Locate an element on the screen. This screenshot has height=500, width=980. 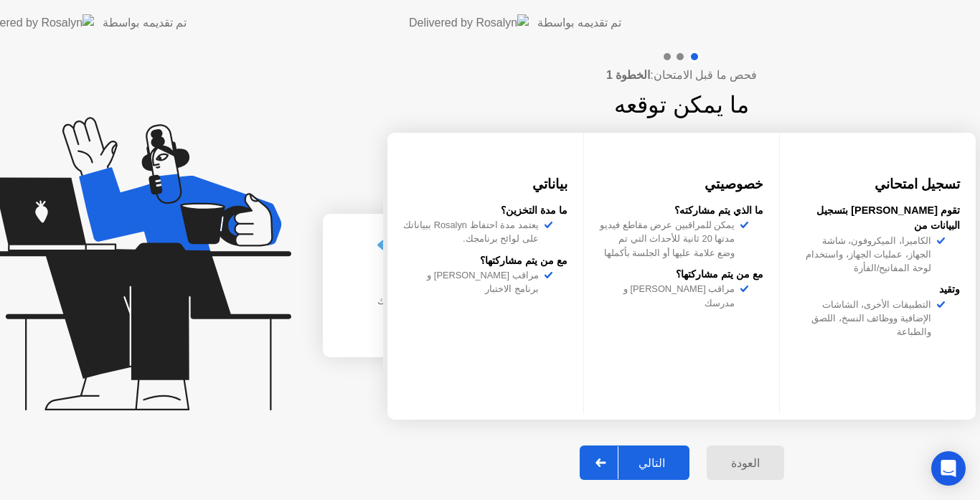
div: يمكن للمراقبين عرض مقاطع فيديو مدتها 20 ثانية للأحداث التي تم وضع علامة عليها أو الجلسة بأكملها is located at coordinates (670, 239).